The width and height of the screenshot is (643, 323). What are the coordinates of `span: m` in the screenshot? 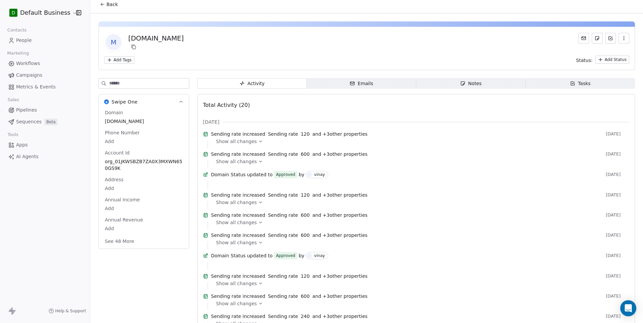 It's located at (114, 42).